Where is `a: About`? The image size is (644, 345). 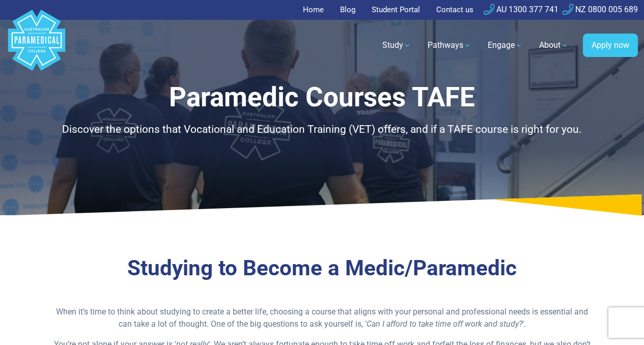
a: About is located at coordinates (554, 45).